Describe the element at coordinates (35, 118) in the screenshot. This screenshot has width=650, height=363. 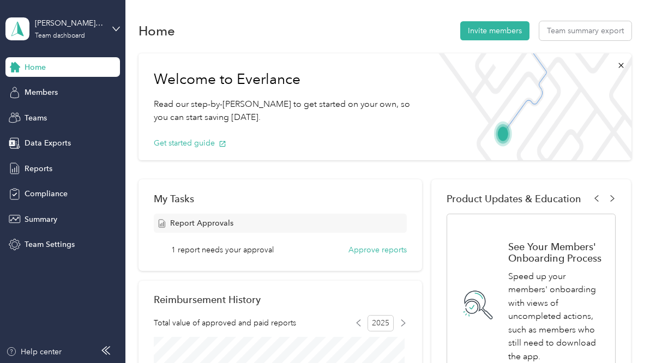
I see `span: Teams` at that location.